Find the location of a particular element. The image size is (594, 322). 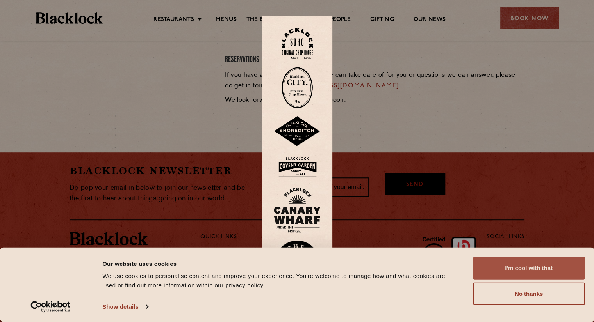

img: City-stamp-default.svg is located at coordinates (297, 88).